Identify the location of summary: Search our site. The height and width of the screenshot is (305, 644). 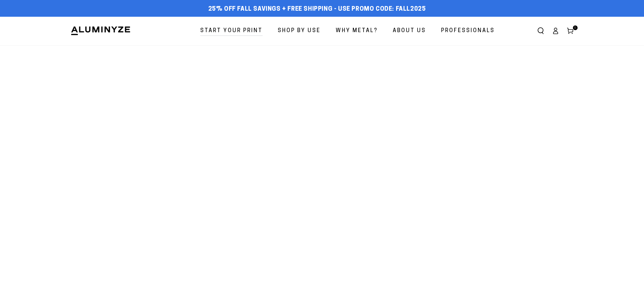
(541, 31).